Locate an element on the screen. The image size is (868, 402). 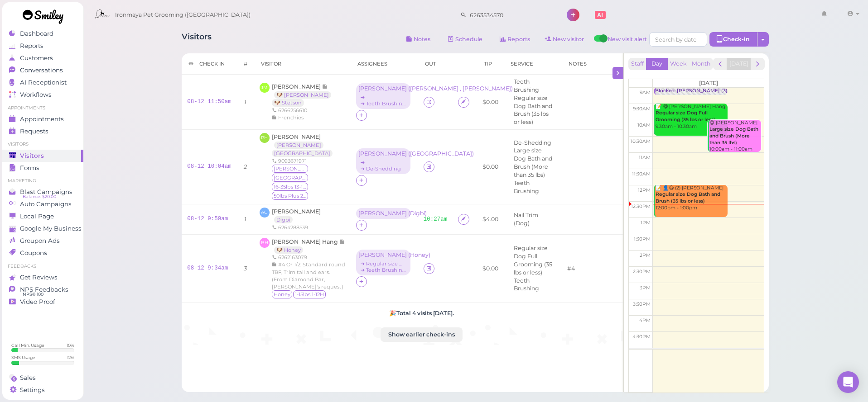
span: AG is located at coordinates (265, 213).